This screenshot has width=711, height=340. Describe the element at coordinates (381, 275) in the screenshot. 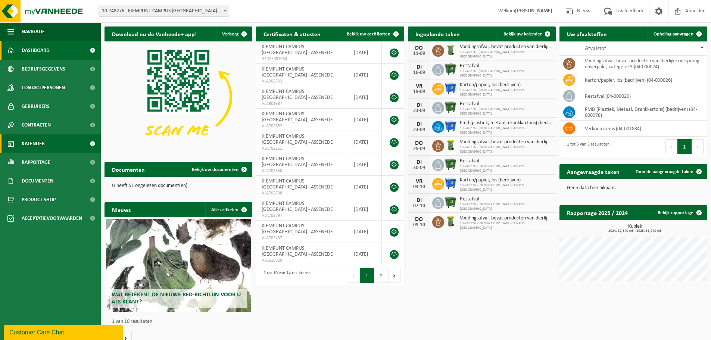

I see `button: 2` at that location.